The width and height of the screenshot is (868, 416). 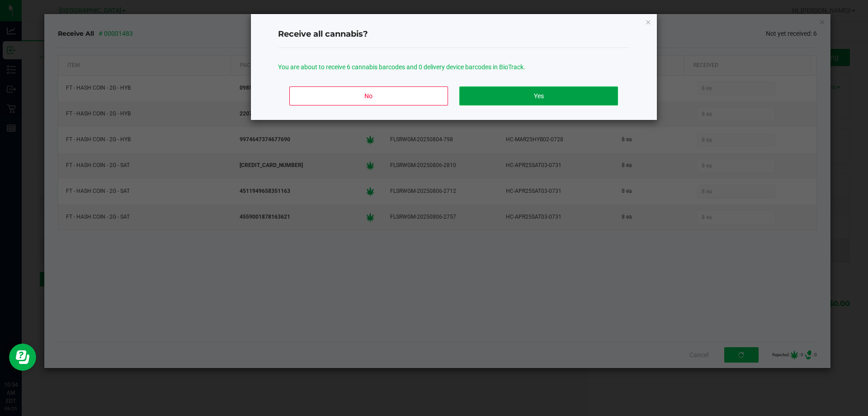 I want to click on button: No, so click(x=368, y=96).